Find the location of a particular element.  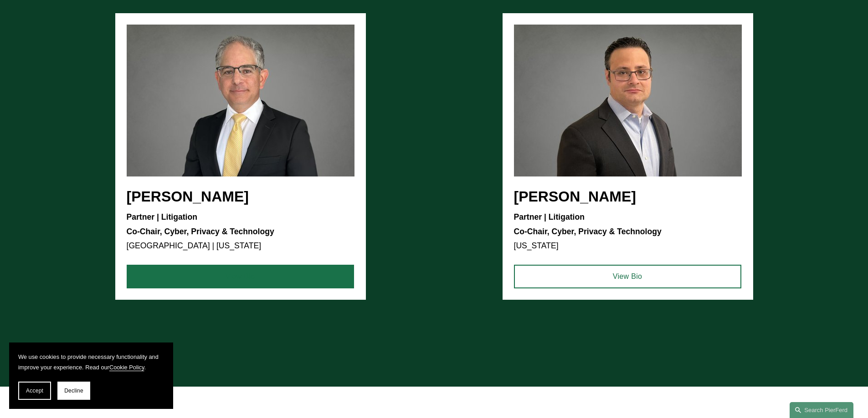

p: We use cookies to provide necessary functionality and improve your experience. Read our . is located at coordinates (91, 363).